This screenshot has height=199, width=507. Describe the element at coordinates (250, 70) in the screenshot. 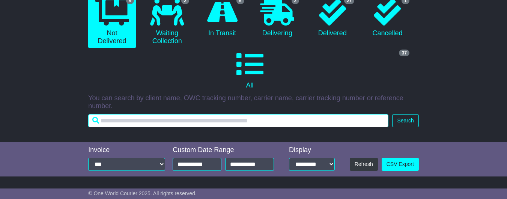

I see `a: 37 All` at that location.